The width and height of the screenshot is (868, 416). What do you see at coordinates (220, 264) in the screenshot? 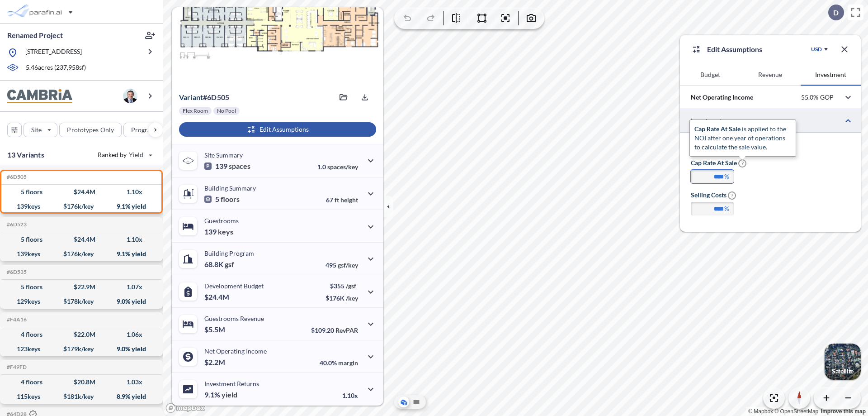
I see `p: 68.8K` at bounding box center [220, 264].